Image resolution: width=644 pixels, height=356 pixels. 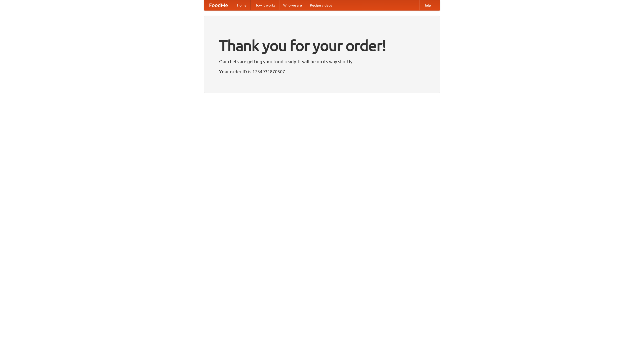 What do you see at coordinates (322, 72) in the screenshot?
I see `p: Your order ID is 1754931870507.` at bounding box center [322, 72].